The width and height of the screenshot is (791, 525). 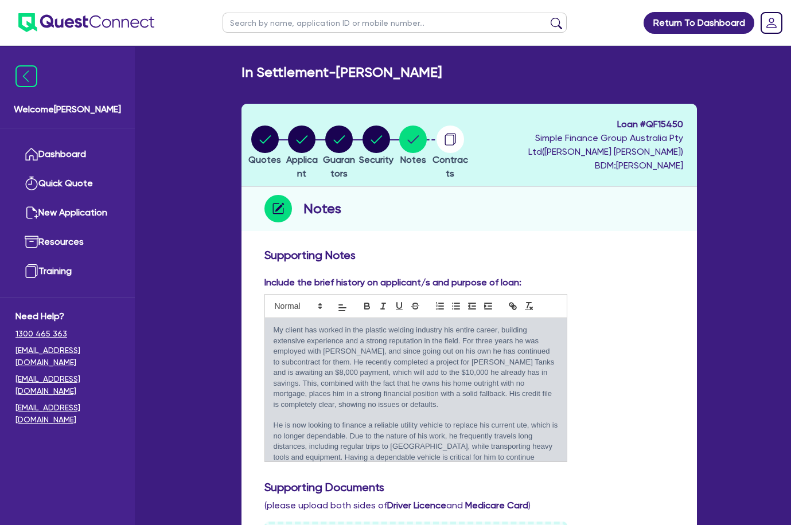 What do you see at coordinates (339, 166) in the screenshot?
I see `span: Guarantors` at bounding box center [339, 166].